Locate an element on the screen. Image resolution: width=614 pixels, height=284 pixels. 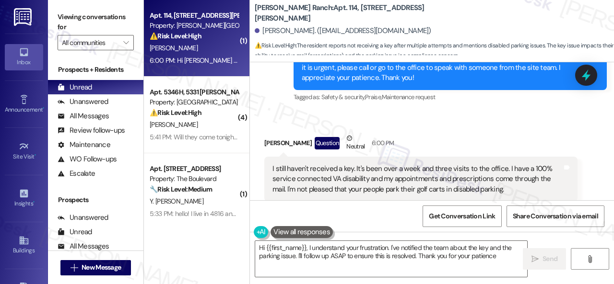
a: Insights • is located at coordinates (24, 199).